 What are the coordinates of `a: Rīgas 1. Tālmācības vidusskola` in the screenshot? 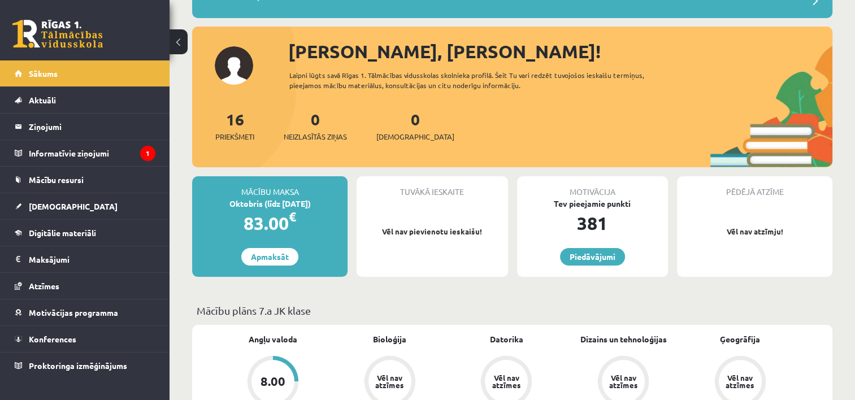 It's located at (58, 34).